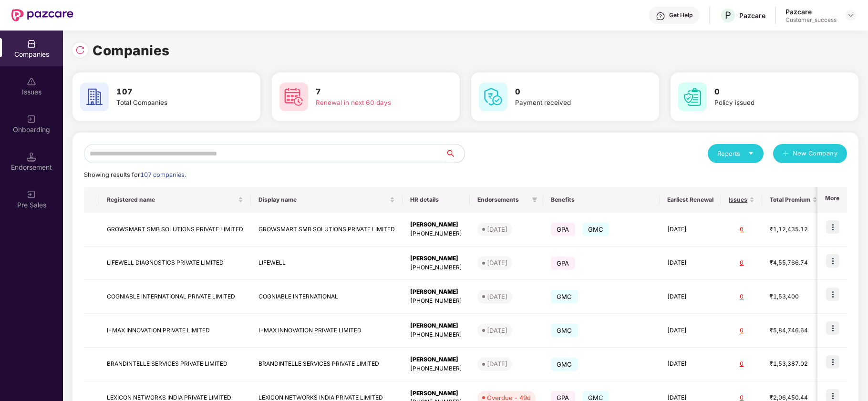 The width and height of the screenshot is (868, 401). Describe the element at coordinates (80, 50) in the screenshot. I see `img: svg+xml;base64,PHN2ZyBpZD0iUmVsb2FkLTMyeDMyIiB4bWxucz0iaHR0cDovL3d3dy53My5vcmcvMjAwMC9zdmciIHdpZH...` at that location.